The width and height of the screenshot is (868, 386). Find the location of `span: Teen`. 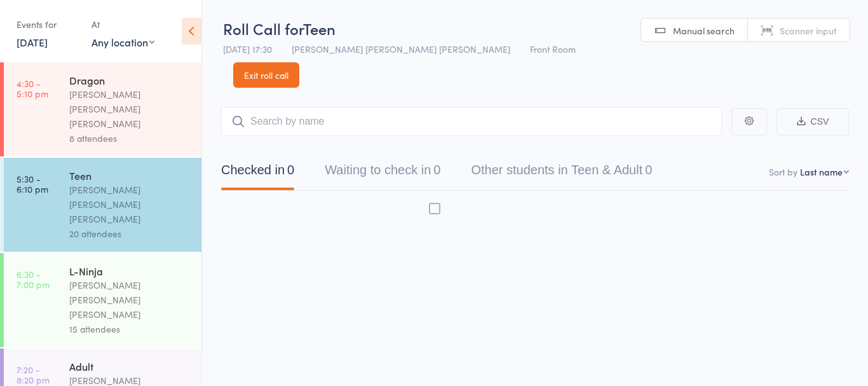

span: Teen is located at coordinates (319, 28).